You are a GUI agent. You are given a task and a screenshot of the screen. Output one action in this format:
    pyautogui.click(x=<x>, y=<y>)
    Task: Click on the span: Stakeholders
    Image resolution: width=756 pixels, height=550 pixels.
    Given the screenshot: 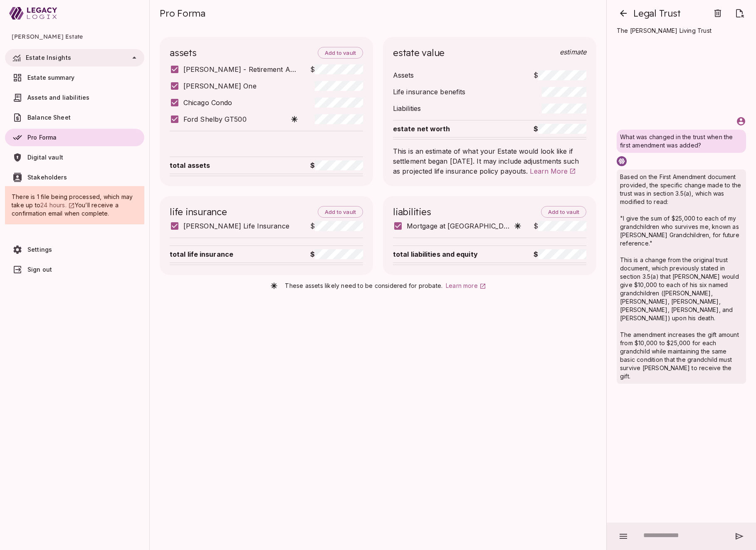 What is the action you would take?
    pyautogui.click(x=47, y=177)
    